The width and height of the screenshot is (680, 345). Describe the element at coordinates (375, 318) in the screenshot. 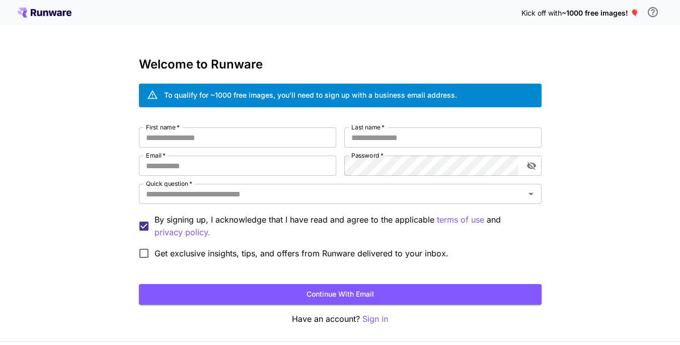

I see `p: Sign in` at that location.